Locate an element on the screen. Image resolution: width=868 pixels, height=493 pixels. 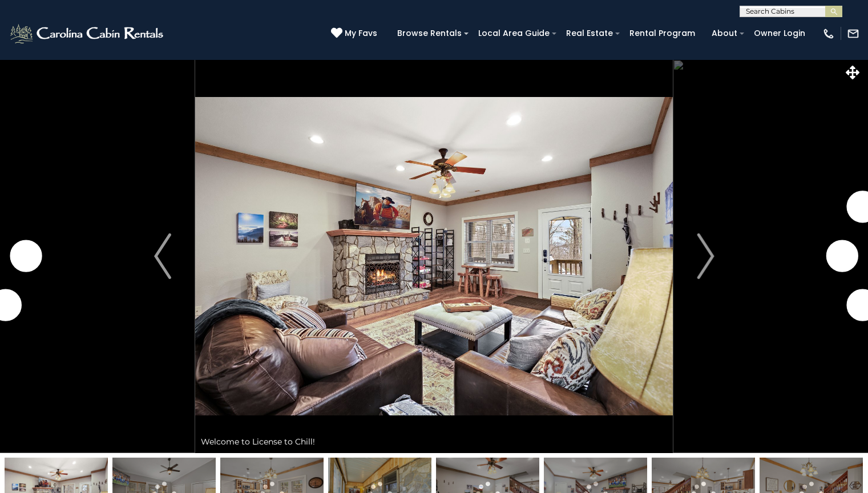
button: Next is located at coordinates (705, 256).